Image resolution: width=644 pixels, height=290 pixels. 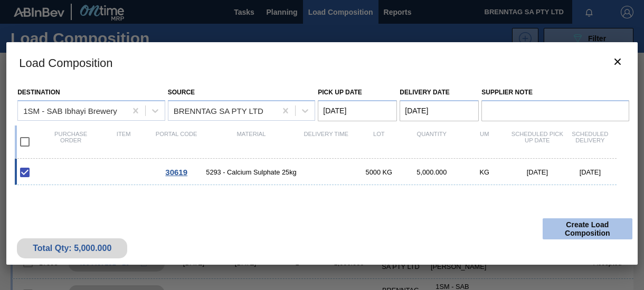 I want to click on div: Lot, so click(x=379, y=142).